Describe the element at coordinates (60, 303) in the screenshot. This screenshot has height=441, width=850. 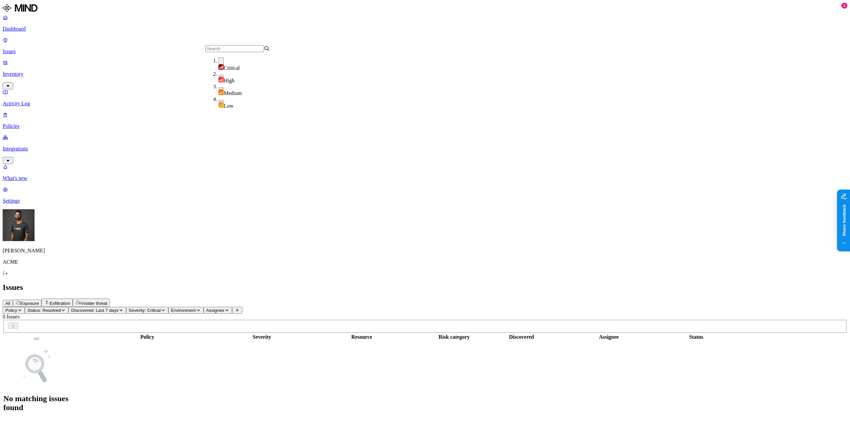
I see `span: Exfiltration` at that location.